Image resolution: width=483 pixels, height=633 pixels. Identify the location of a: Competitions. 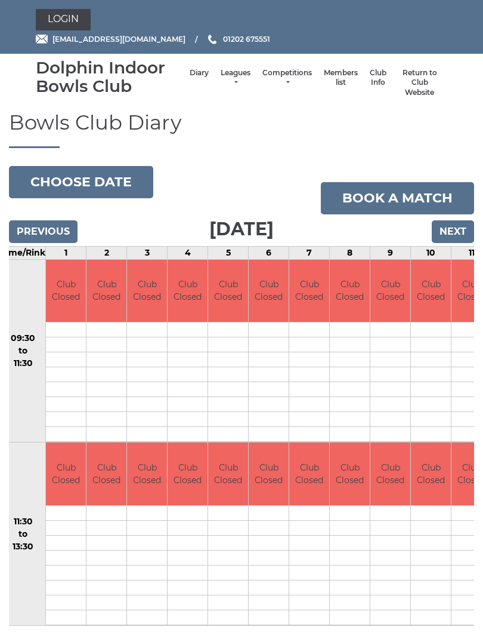
(287, 78).